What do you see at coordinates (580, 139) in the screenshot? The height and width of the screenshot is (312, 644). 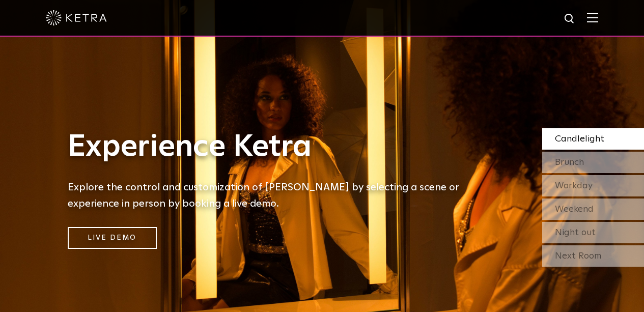 I see `span: Candlelight` at bounding box center [580, 139].